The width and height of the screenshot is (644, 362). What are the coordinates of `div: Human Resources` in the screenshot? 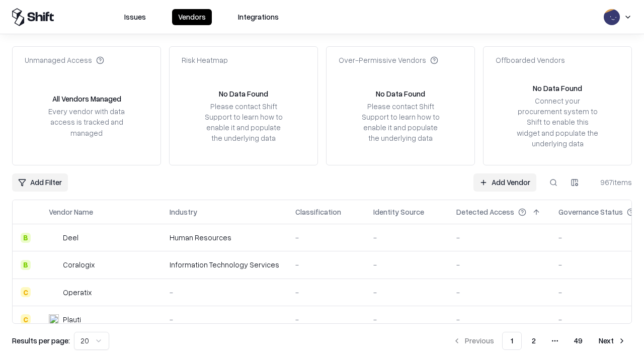 It's located at (225, 238).